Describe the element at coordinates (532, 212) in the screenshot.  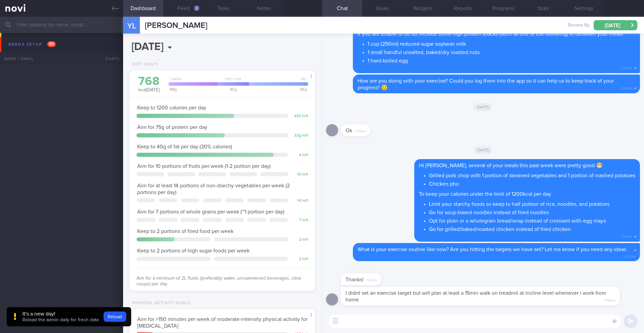
I see `li: Go for soup-based noodles instead of fried noodles` at that location.